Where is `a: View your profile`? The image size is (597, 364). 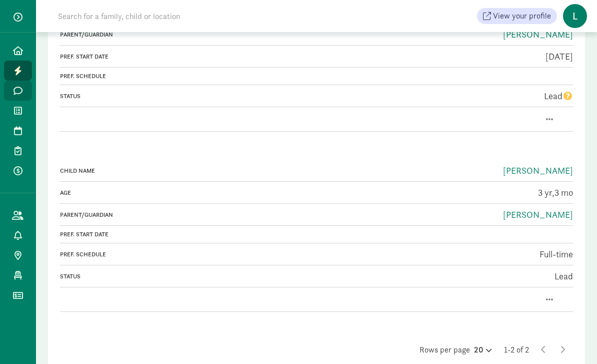
a: View your profile is located at coordinates (517, 16).